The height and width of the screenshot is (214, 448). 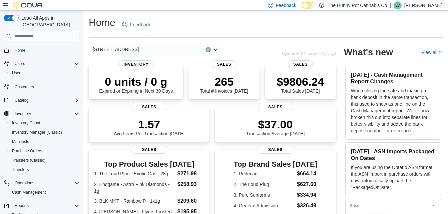 What do you see at coordinates (136, 84) in the screenshot?
I see `div: Expired or Expiring in Next 30 Days` at bounding box center [136, 84].